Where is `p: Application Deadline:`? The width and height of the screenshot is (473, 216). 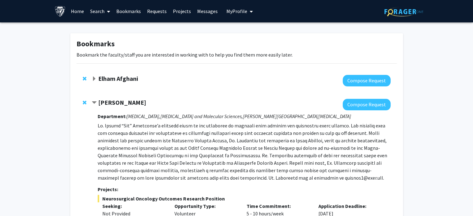 p: Application Deadline: is located at coordinates (350, 206).